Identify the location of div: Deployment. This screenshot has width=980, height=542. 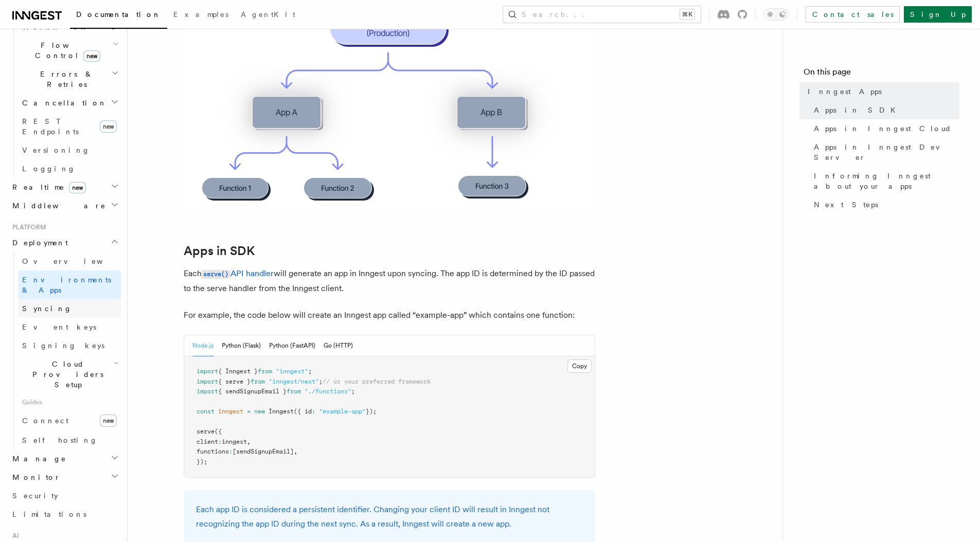
(64, 350).